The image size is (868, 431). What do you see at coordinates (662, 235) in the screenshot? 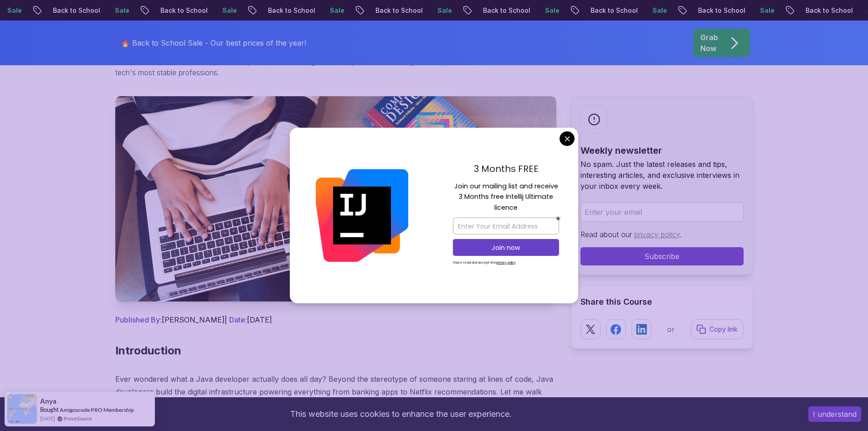
I see `p: Read about our .` at bounding box center [662, 235].